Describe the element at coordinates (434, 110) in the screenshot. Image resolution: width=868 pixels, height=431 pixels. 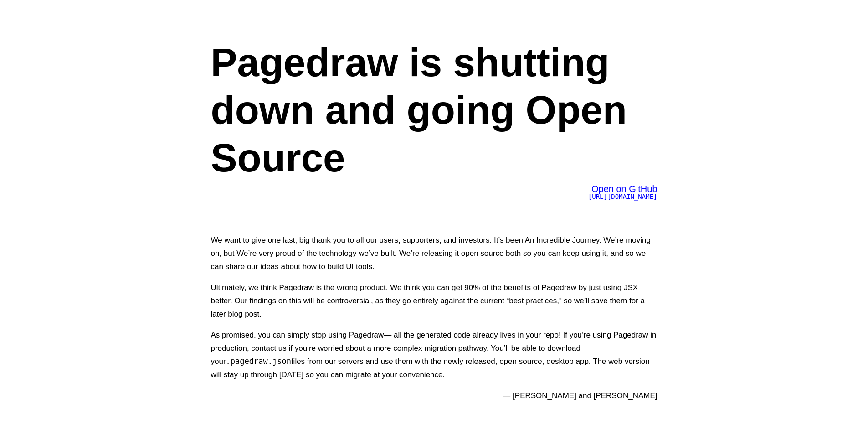
I see `h1: Pagedraw is shutting down and going Open Source` at that location.